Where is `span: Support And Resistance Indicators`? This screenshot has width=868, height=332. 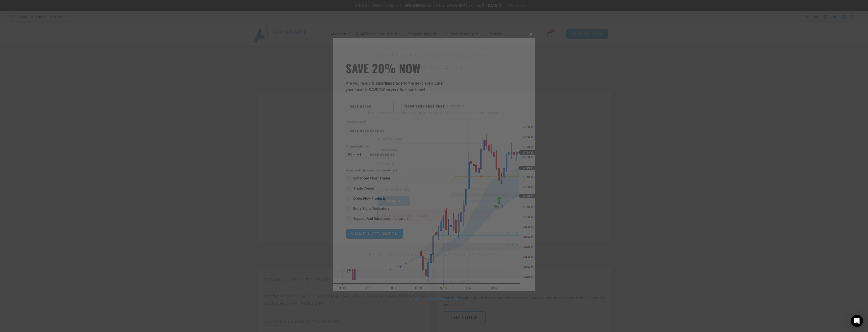 span: Support And Resistance Indicators is located at coordinates (380, 219).